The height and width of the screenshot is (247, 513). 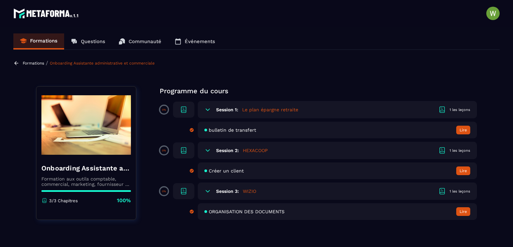 What do you see at coordinates (88, 41) in the screenshot?
I see `a: Questions` at bounding box center [88, 41].